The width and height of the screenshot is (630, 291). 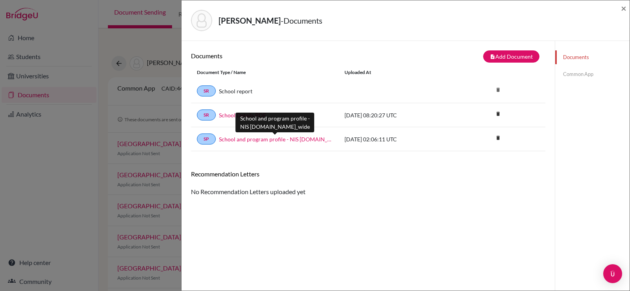 I want to click on a: School Details PDF, so click(x=243, y=115).